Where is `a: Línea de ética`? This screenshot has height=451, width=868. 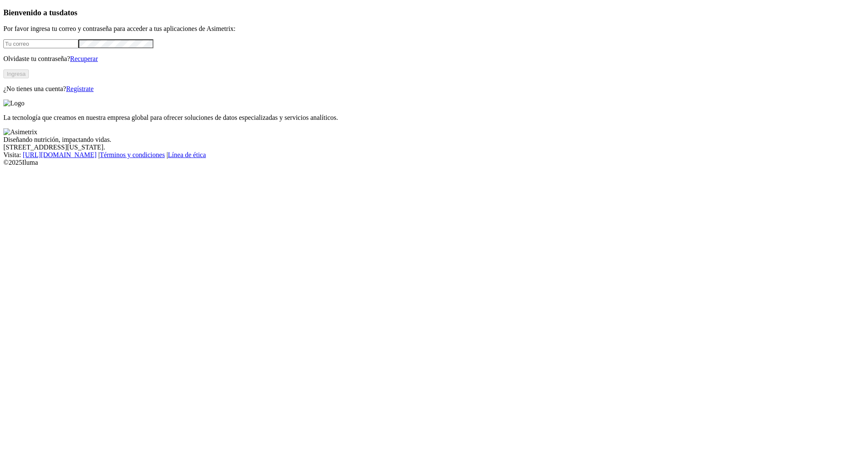
a: Línea de ética is located at coordinates (187, 155).